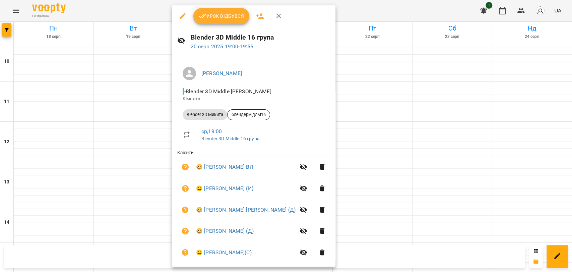 Image resolution: width=572 pixels, height=272 pixels. What do you see at coordinates (221, 16) in the screenshot?
I see `span: Урок відбувся` at bounding box center [221, 16].